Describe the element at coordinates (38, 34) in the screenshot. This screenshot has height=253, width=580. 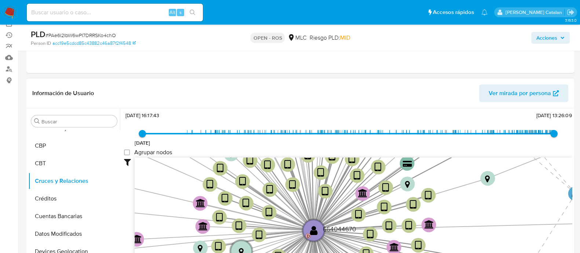
I see `b: PLD` at that location.